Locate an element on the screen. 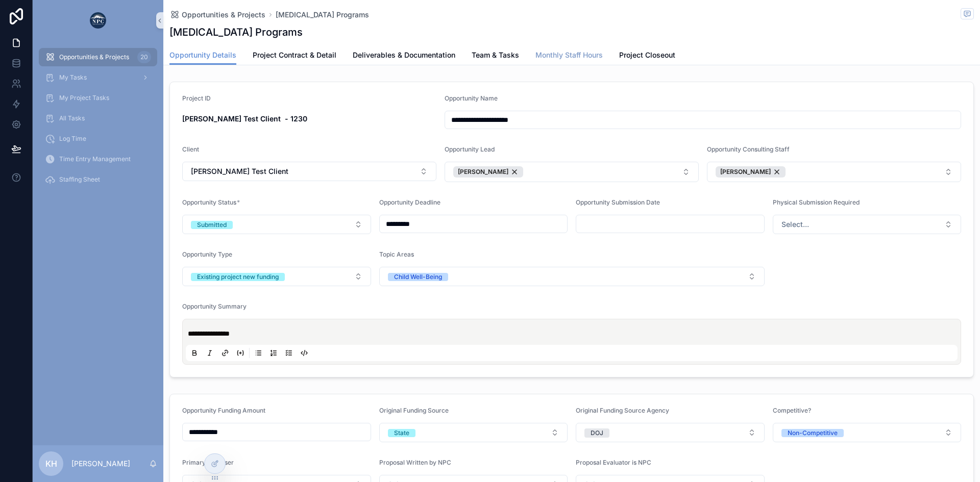 The height and width of the screenshot is (482, 980). a: Monthly Staff Hours is located at coordinates (569, 56).